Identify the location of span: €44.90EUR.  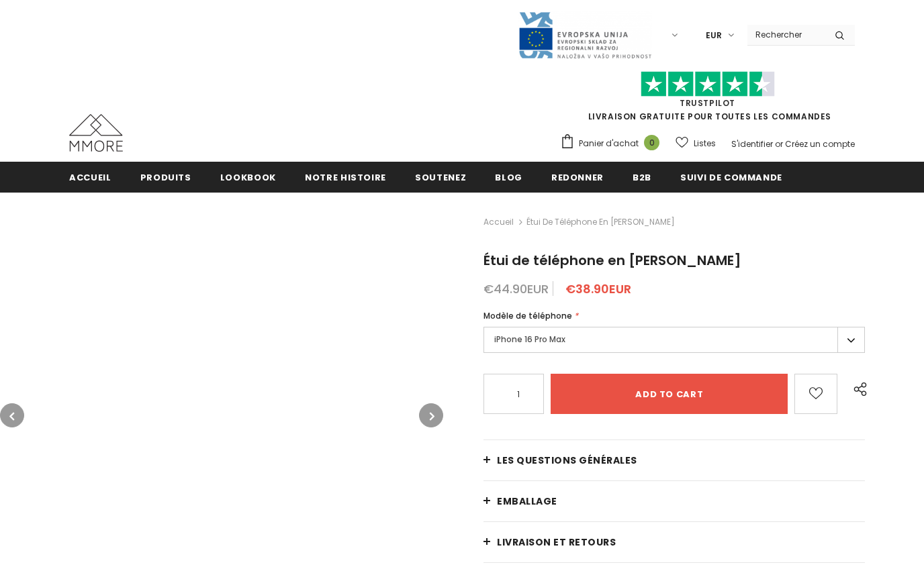
(516, 289).